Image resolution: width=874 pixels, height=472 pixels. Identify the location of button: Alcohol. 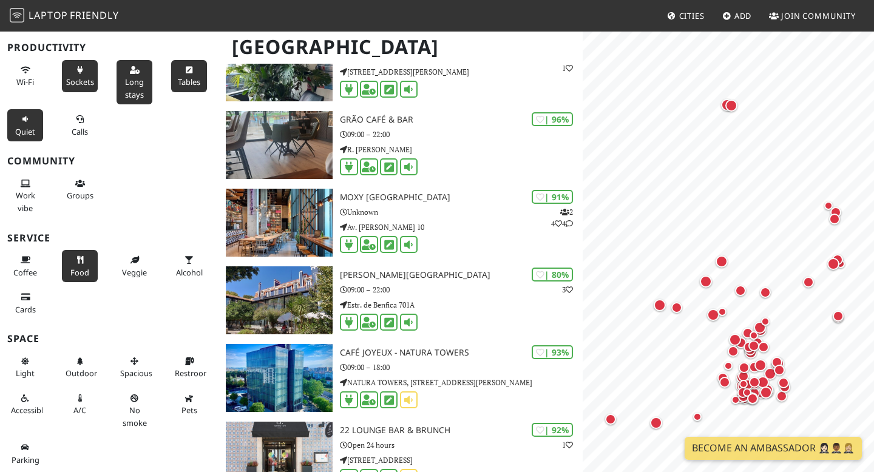
(189, 266).